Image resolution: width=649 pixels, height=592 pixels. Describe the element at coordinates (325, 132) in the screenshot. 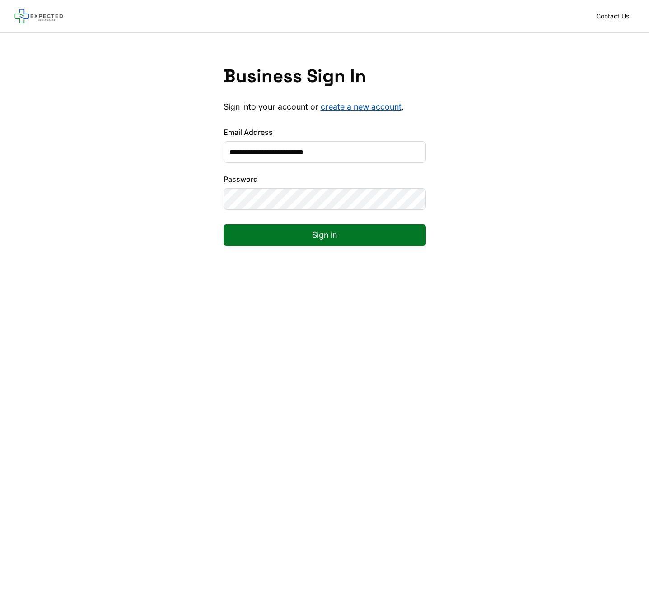

I see `label: Email Address` at that location.